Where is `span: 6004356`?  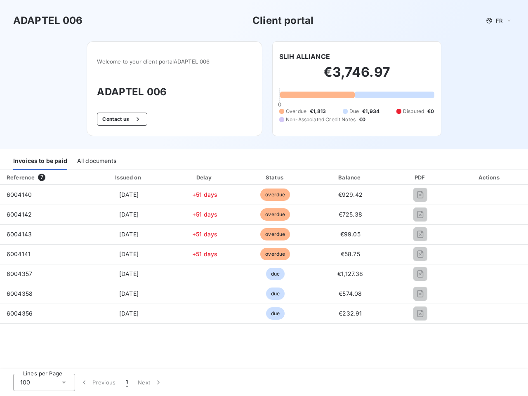
span: 6004356 is located at coordinates (19, 313).